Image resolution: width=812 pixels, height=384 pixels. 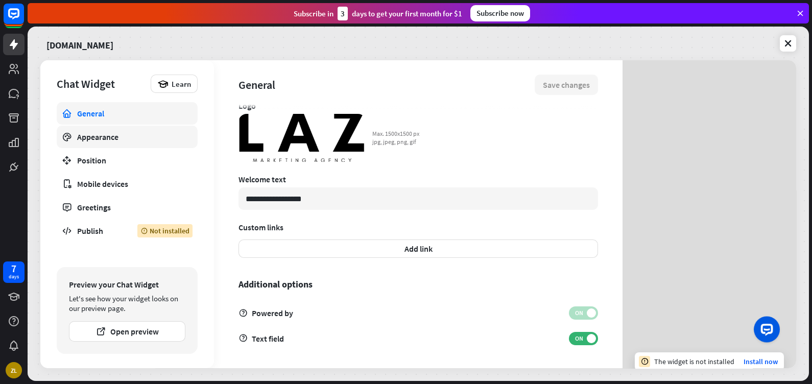 I want to click on div: Custom links, so click(x=418, y=227).